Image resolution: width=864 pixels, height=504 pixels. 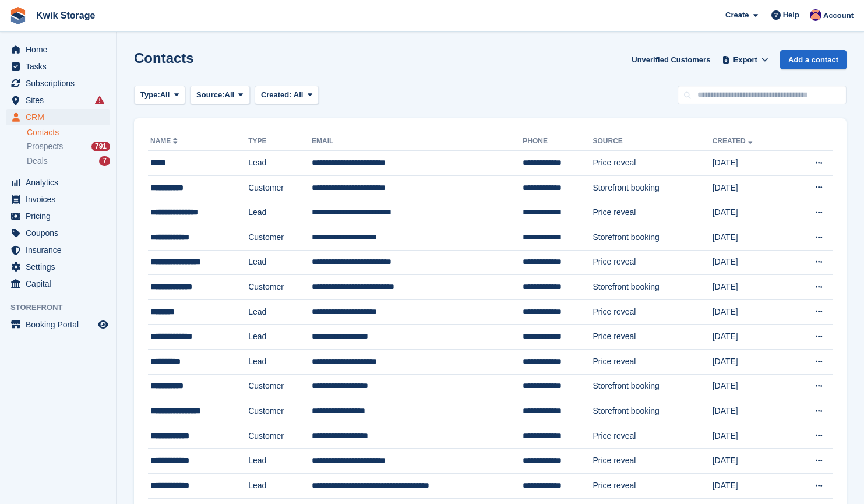 I want to click on a: Prospects 791, so click(x=68, y=146).